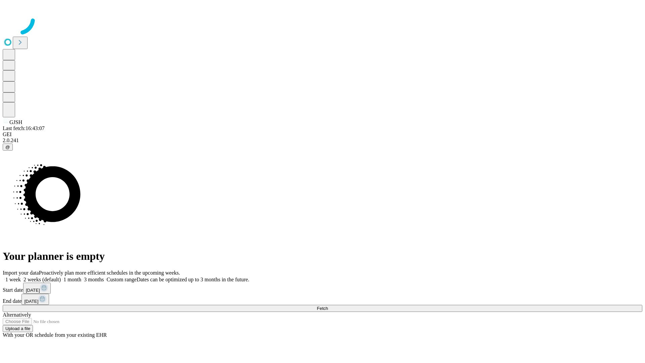 The height and width of the screenshot is (363, 645). Describe the element at coordinates (72, 279) in the screenshot. I see `span: 1 month` at that location.